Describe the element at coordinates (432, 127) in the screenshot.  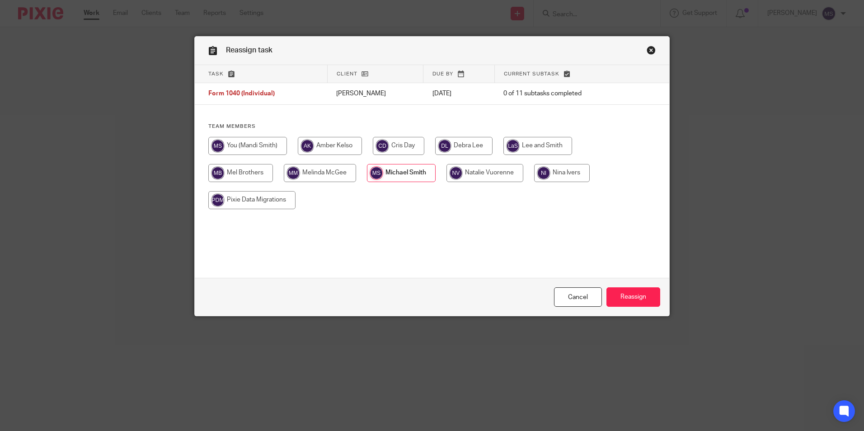
I see `h4: Team members` at that location.